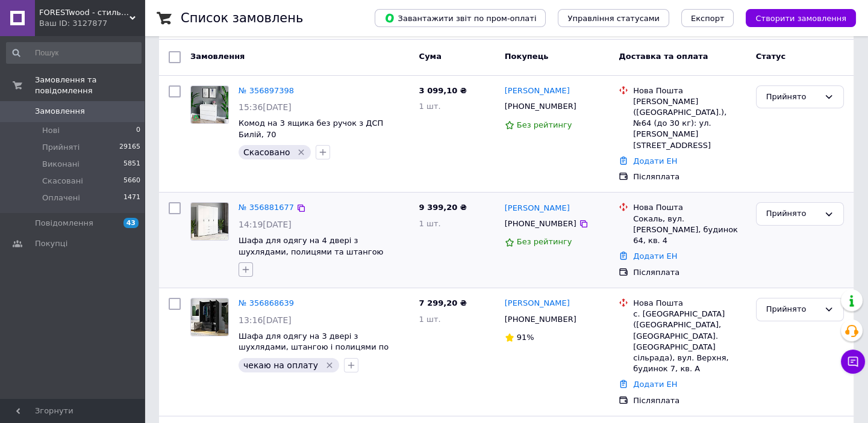 This screenshot has height=423, width=868. What do you see at coordinates (311, 128) in the screenshot?
I see `span: Комод на 3 ящика без ручок з ДСП Билій, 70` at bounding box center [311, 128].